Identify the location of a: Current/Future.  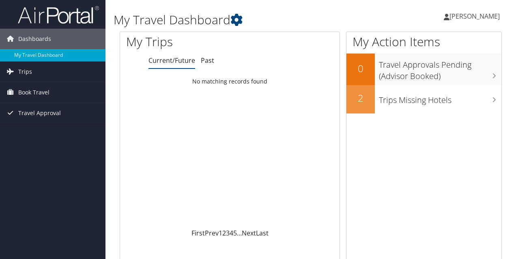
(171, 60).